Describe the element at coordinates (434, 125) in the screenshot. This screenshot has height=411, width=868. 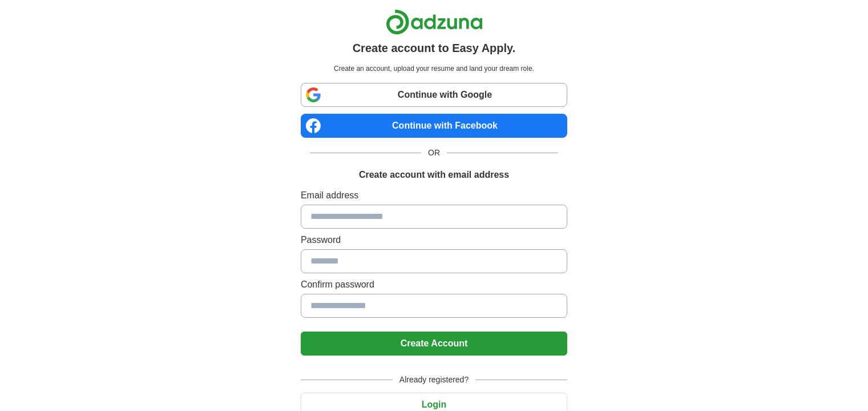
I see `a: Continue with Facebook` at that location.